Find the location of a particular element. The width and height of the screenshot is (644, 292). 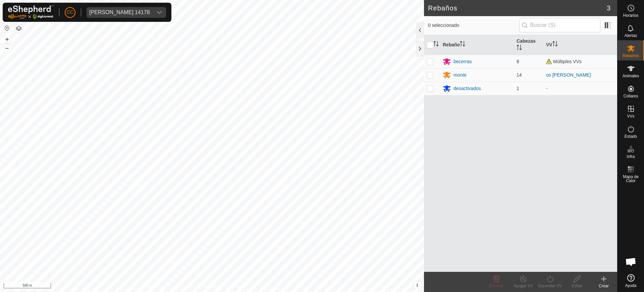

a: Contáctenos is located at coordinates (235, 286).